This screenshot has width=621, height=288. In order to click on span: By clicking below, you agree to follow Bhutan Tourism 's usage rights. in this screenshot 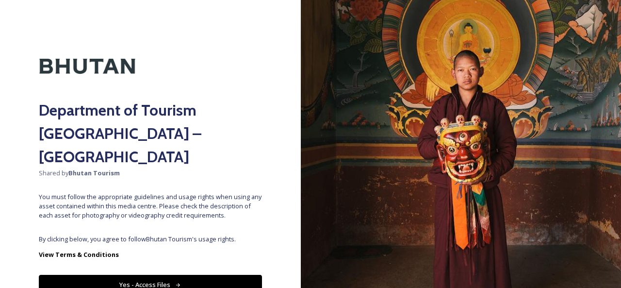, I will do `click(151, 239)`.